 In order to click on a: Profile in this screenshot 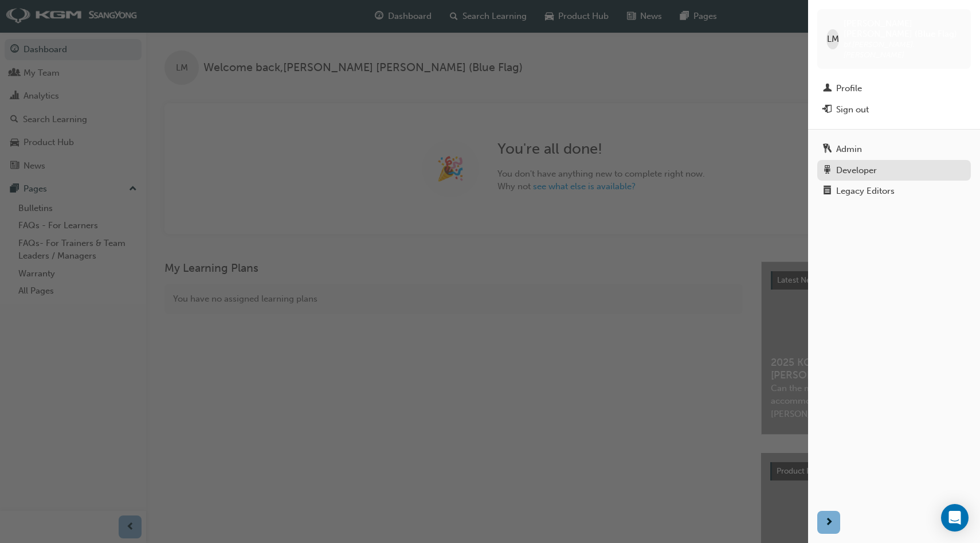, I will do `click(894, 88)`.